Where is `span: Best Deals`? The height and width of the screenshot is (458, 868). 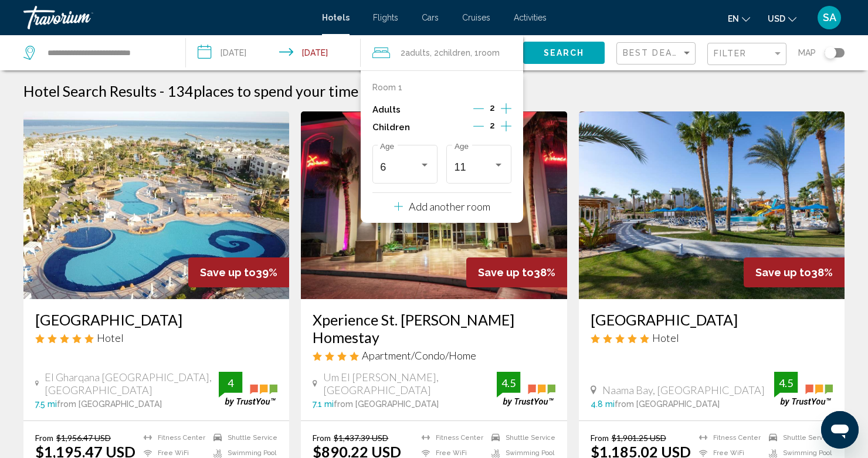 span: Best Deals is located at coordinates (654, 53).